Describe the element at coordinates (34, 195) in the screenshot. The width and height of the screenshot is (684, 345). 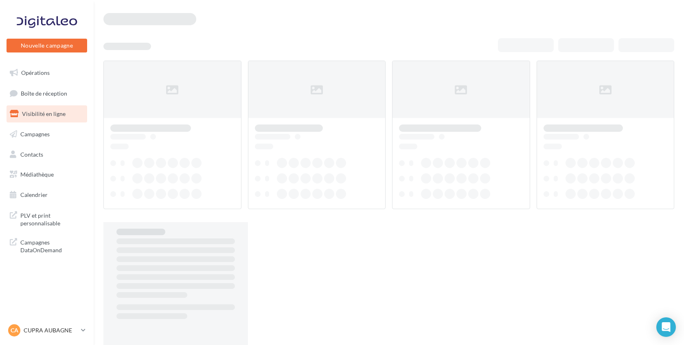
I see `span: Calendrier` at that location.